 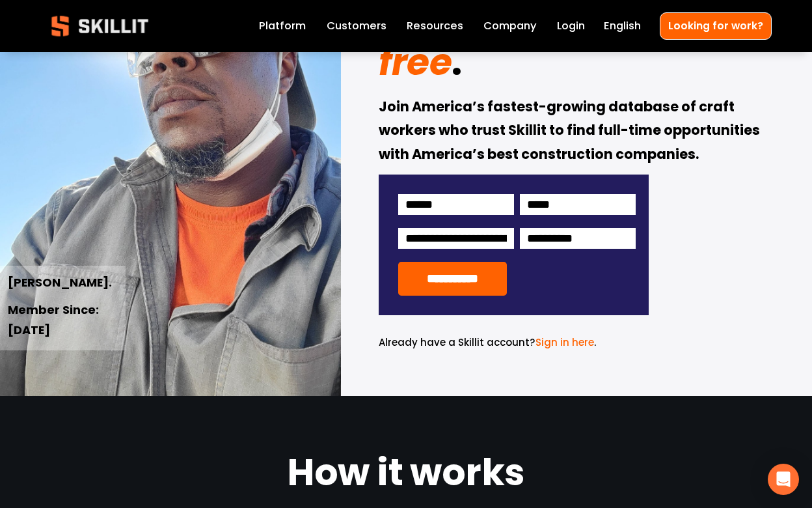 I want to click on span: English, so click(x=622, y=26).